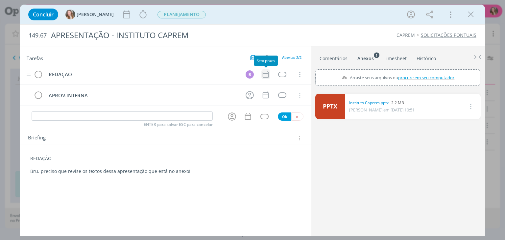  I want to click on a: CAPREM, so click(406, 35).